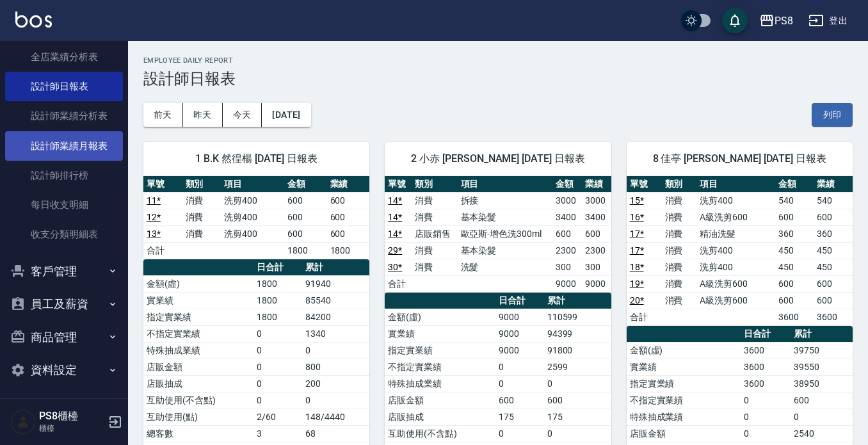 Image resolution: width=868 pixels, height=445 pixels. I want to click on th: 金額, so click(794, 184).